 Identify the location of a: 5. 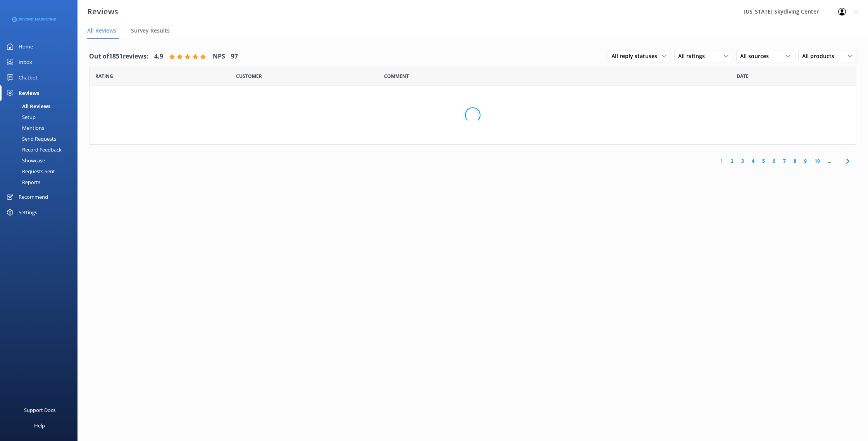
(763, 161).